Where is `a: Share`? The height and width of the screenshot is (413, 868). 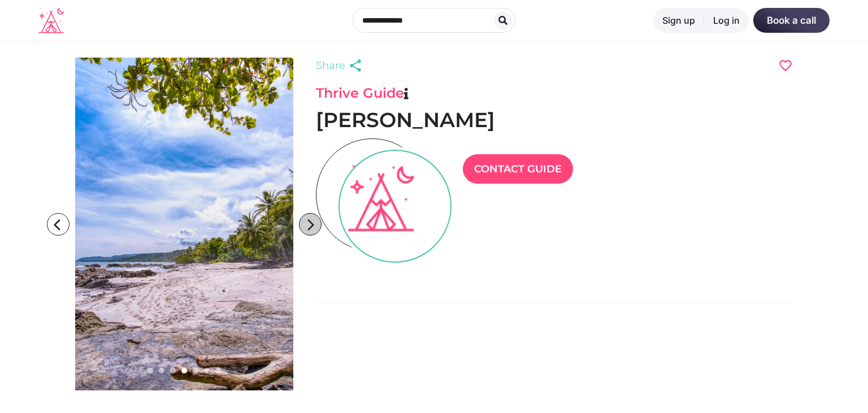 a: Share is located at coordinates (341, 65).